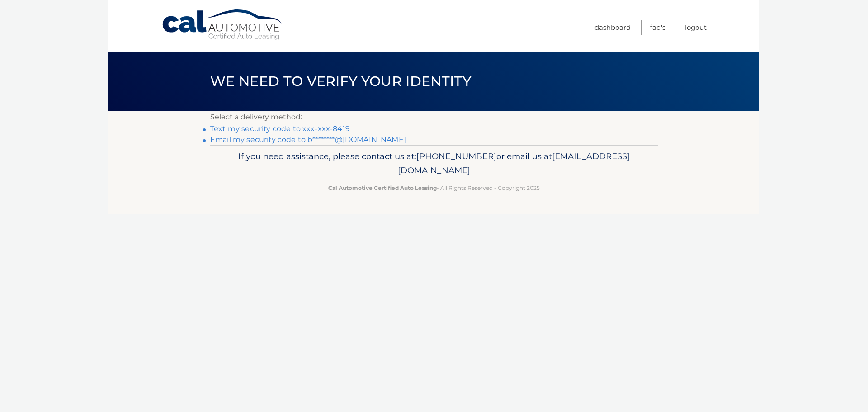 The image size is (868, 412). I want to click on a: FAQ's, so click(658, 27).